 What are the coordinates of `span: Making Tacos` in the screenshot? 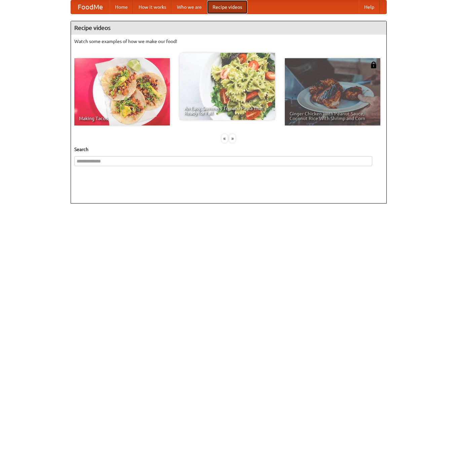 It's located at (122, 119).